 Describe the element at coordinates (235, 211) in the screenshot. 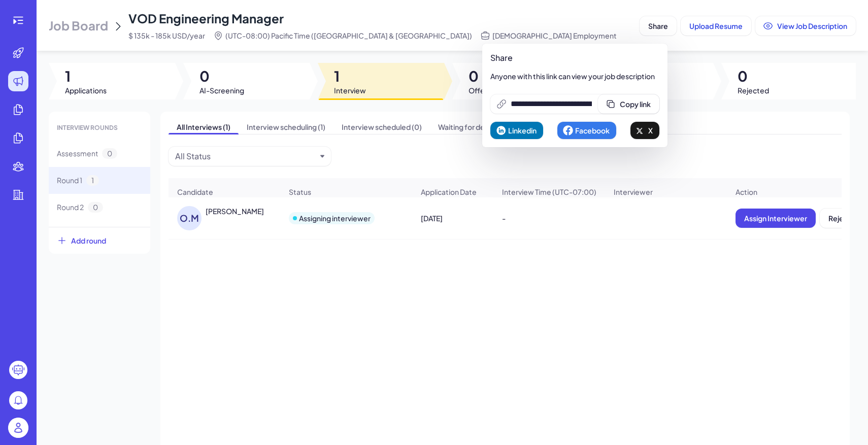

I see `div: Omid Mozayani` at that location.